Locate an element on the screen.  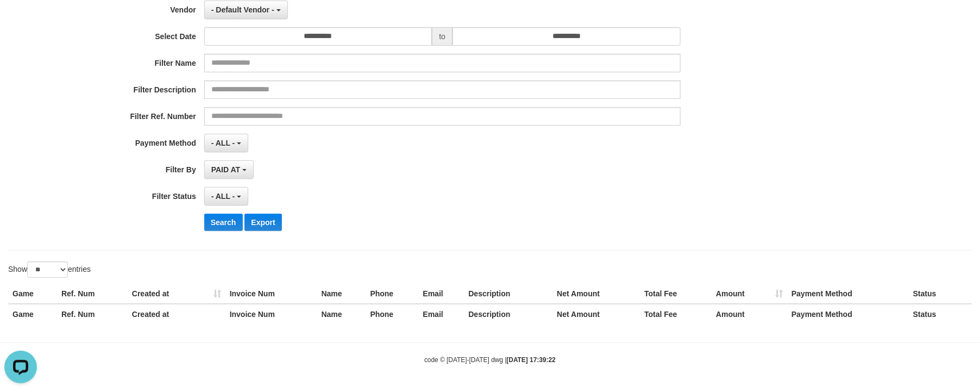
span: - Default Vendor - is located at coordinates (243, 9).